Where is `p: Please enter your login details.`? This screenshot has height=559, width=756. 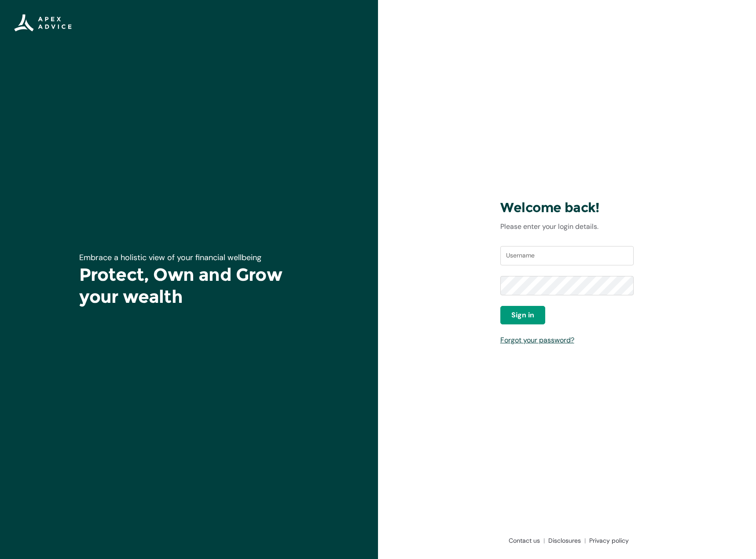
p: Please enter your login details. is located at coordinates (567, 227).